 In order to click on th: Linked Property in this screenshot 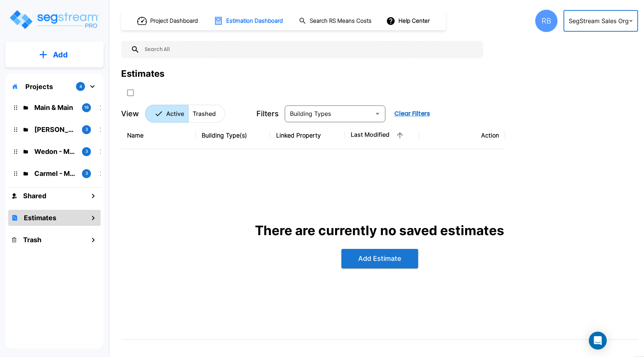, I will do `click(307, 135)`.